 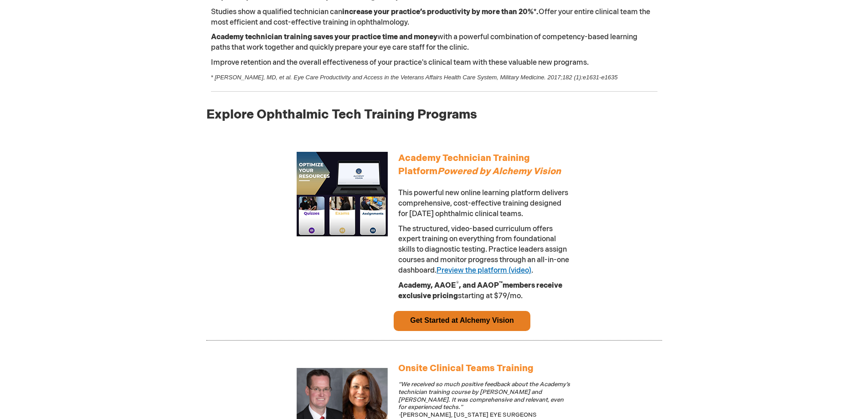 What do you see at coordinates (399, 62) in the screenshot?
I see `span: Improve retention and the overall effectiveness of your practice's clinical team with these valua...` at bounding box center [399, 62].